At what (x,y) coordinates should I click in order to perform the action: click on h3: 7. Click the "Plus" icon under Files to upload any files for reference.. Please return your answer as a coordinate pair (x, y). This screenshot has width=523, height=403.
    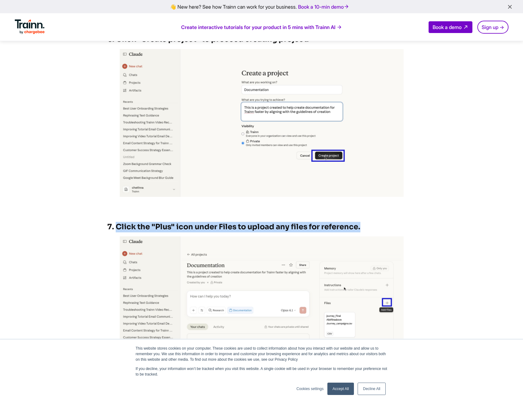
    Looking at the image, I should click on (261, 227).